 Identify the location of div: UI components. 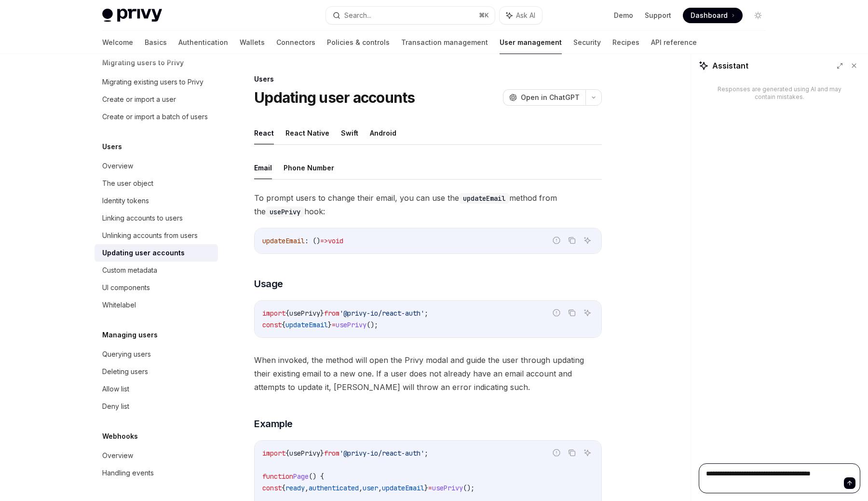
(126, 288).